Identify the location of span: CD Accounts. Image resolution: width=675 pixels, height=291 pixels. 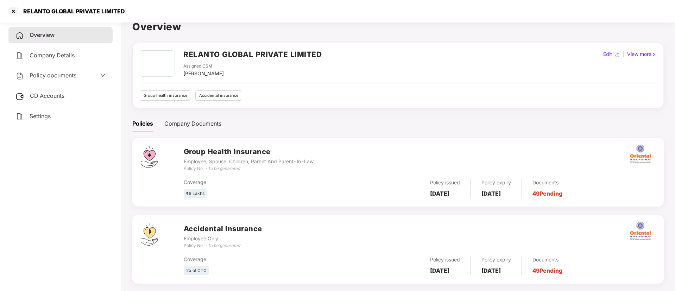
(47, 96).